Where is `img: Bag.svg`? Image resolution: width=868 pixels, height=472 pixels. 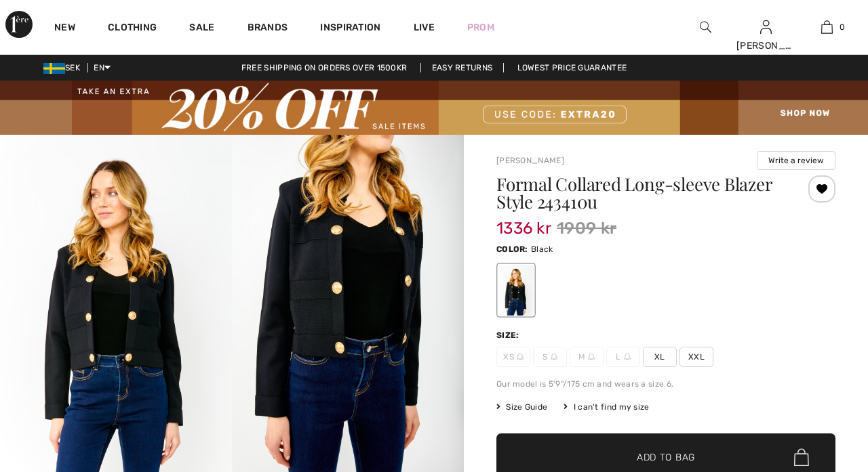
img: Bag.svg is located at coordinates (802, 457).